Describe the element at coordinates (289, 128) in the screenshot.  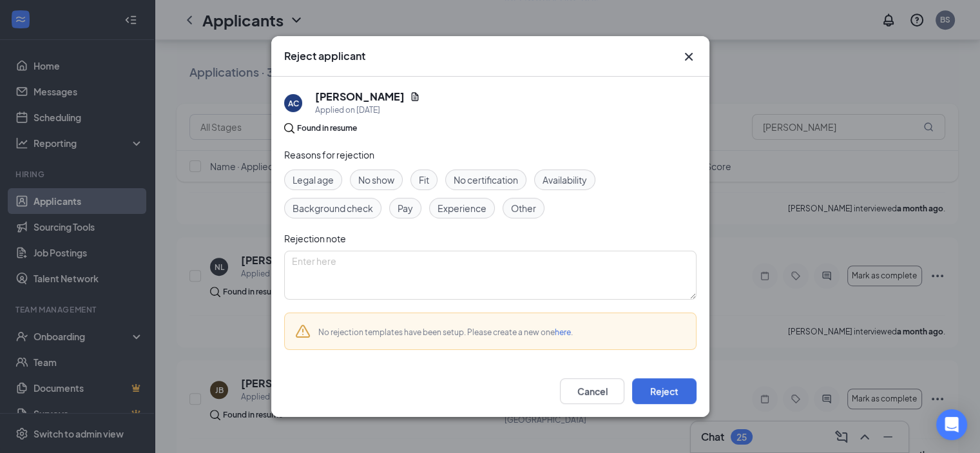
I see `img: search.bf7aa3482b7795d4f01b.svg` at that location.